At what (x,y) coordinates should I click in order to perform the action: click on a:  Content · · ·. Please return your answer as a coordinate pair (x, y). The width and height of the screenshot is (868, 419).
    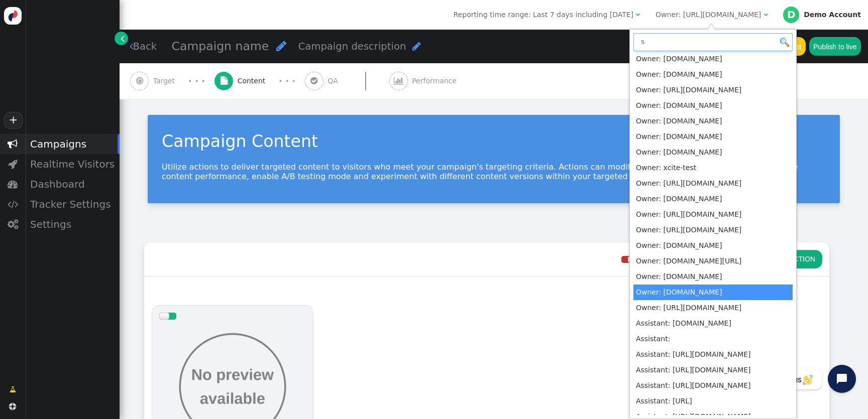
    Looking at the image, I should click on (260, 81).